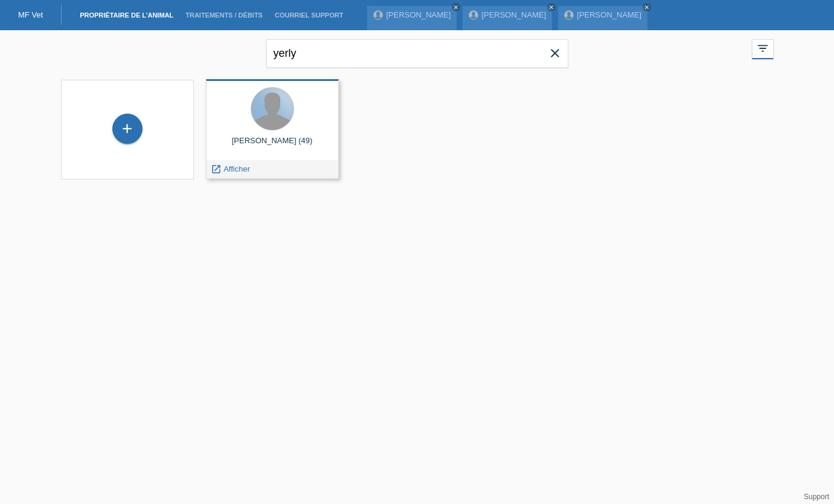  What do you see at coordinates (30, 15) in the screenshot?
I see `a: MF Vet` at bounding box center [30, 15].